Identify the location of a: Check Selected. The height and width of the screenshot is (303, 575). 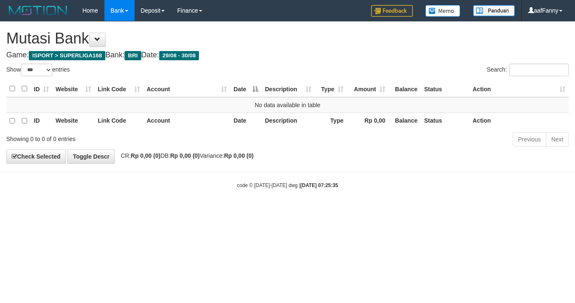
(36, 156).